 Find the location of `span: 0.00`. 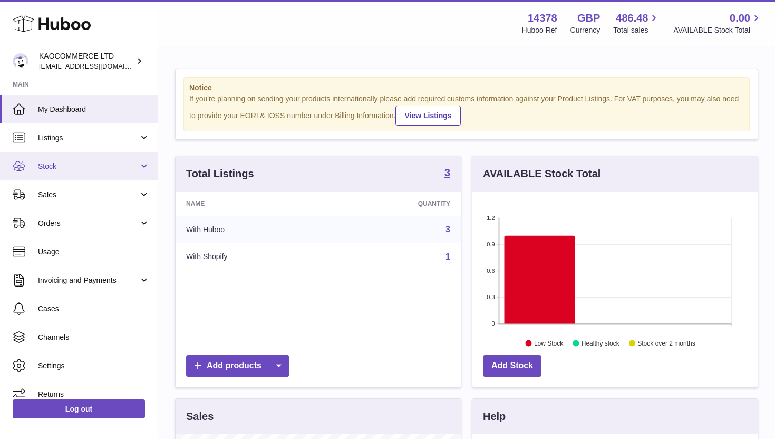

span: 0.00 is located at coordinates (740, 18).